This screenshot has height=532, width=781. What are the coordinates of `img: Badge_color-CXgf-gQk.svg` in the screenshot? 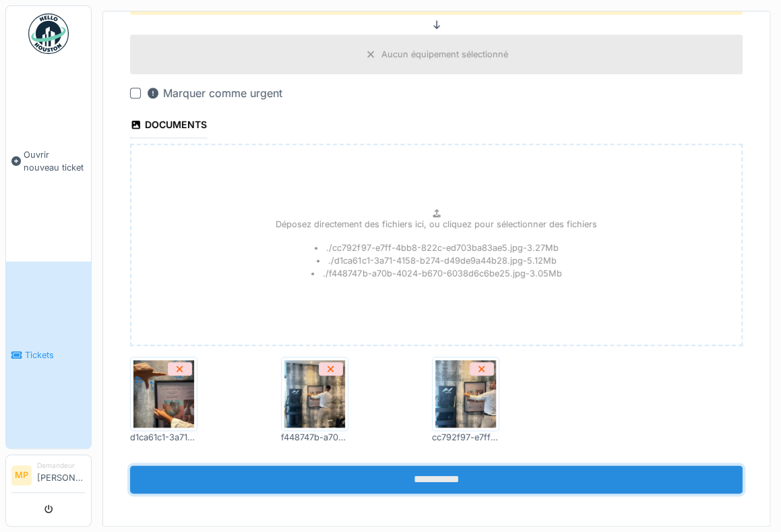 It's located at (49, 33).